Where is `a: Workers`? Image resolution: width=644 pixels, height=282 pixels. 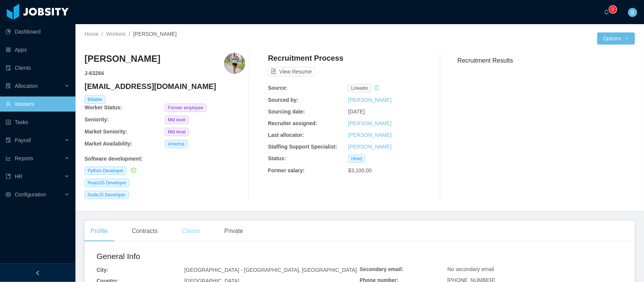
a: Workers is located at coordinates (116, 34).